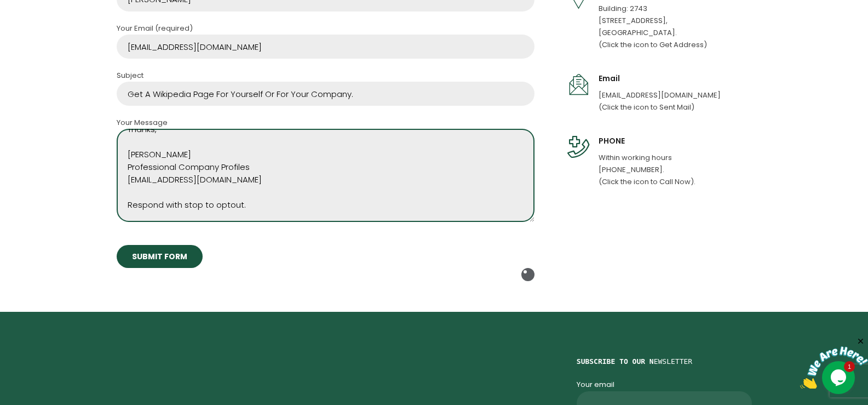  I want to click on p: Your Message, so click(325, 123).